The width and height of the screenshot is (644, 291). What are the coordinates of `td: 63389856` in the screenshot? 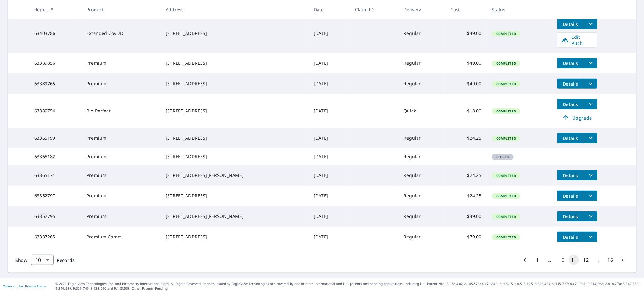 It's located at (55, 63).